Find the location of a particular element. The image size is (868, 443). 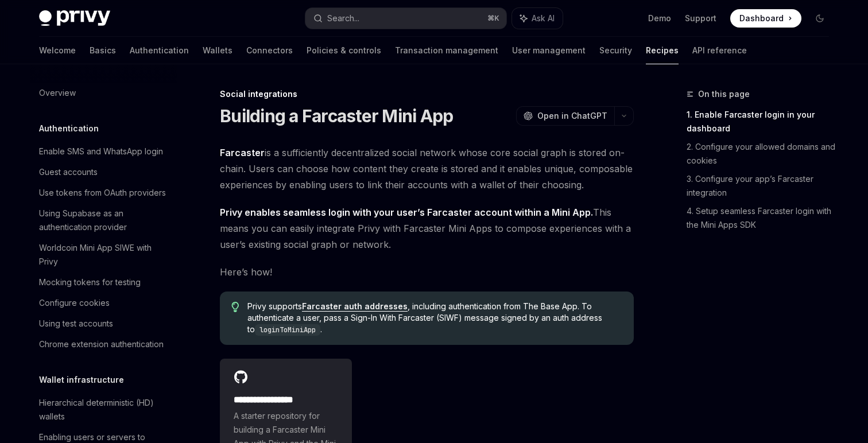

div: Hierarchical deterministic (HD) wallets is located at coordinates (104, 410).